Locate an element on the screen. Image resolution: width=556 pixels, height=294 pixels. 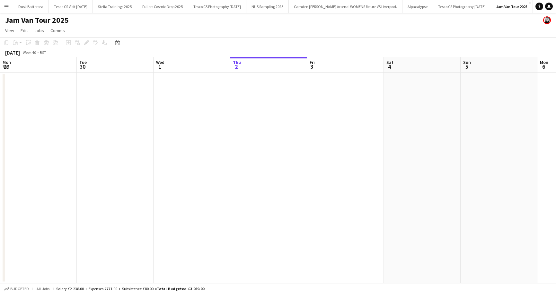
span: Sun is located at coordinates (467, 62).